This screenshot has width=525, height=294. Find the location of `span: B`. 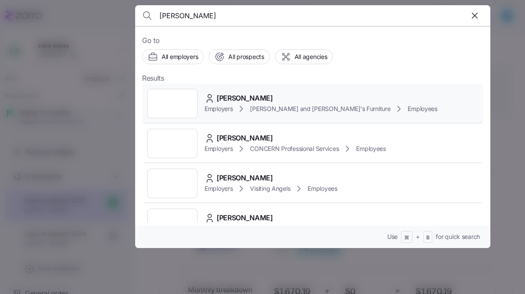

span: B is located at coordinates (428, 237).